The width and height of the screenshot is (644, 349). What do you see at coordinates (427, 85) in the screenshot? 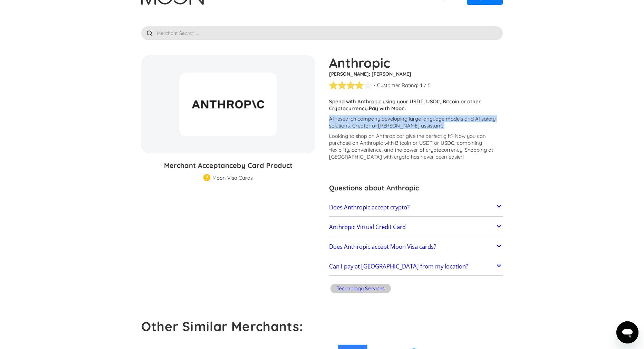
I see `div: / 5` at bounding box center [427, 85].